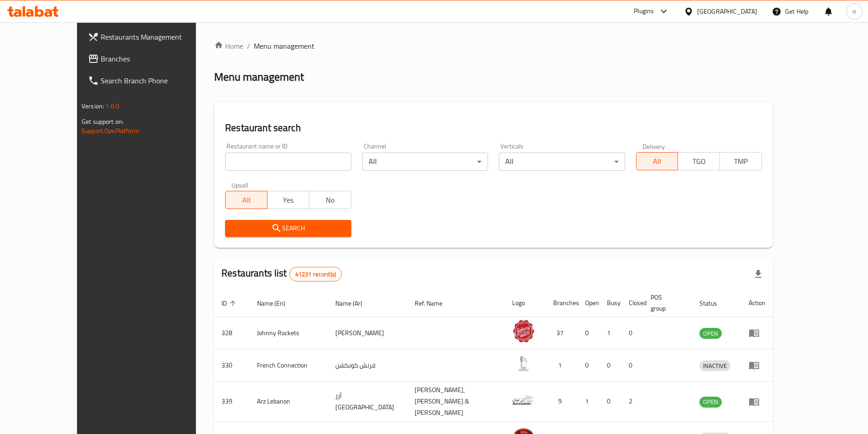  What do you see at coordinates (288, 200) in the screenshot?
I see `span: Yes` at bounding box center [288, 200].